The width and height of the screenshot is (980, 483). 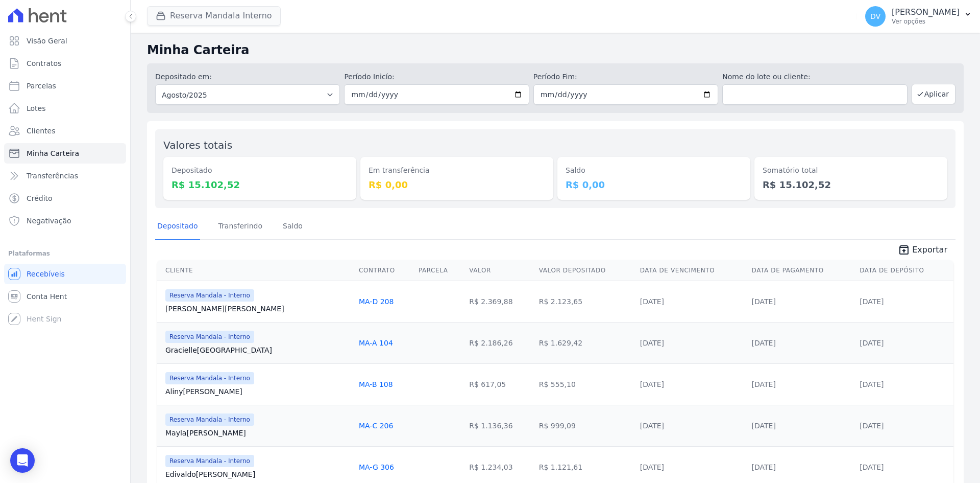 What do you see at coordinates (922, 250) in the screenshot?
I see `a: unarchive Exportar` at bounding box center [922, 250].